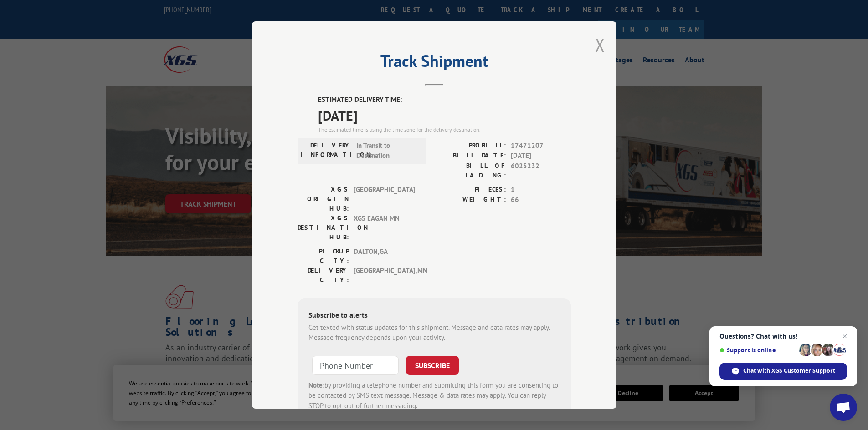  Describe the element at coordinates (470, 156) in the screenshot. I see `label: BILL DATE:` at that location.